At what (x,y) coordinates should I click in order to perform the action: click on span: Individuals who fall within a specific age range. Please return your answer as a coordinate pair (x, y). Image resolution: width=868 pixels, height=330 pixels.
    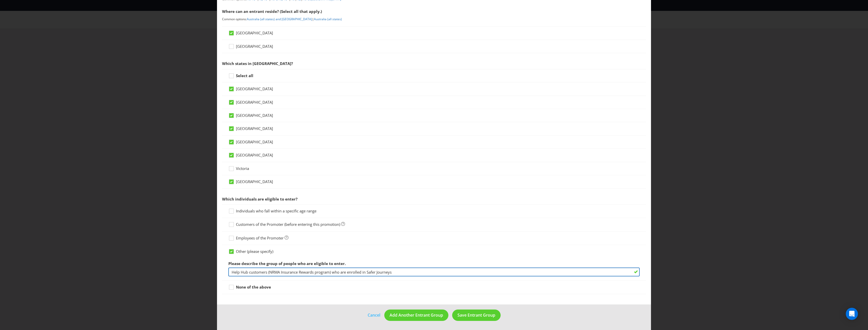
    Looking at the image, I should click on (276, 211).